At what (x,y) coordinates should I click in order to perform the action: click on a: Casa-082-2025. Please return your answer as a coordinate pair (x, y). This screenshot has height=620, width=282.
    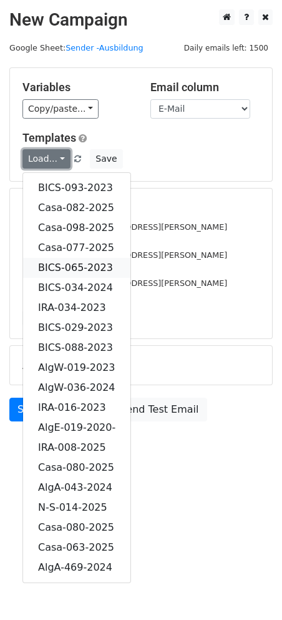
    Looking at the image, I should click on (77, 208).